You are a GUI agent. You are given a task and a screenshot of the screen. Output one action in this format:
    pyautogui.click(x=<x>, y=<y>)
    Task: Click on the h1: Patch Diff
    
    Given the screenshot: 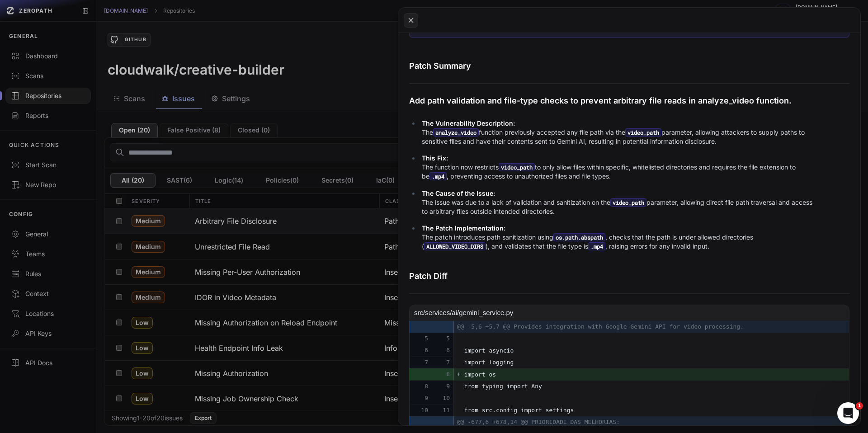 What is the action you would take?
    pyautogui.click(x=629, y=276)
    